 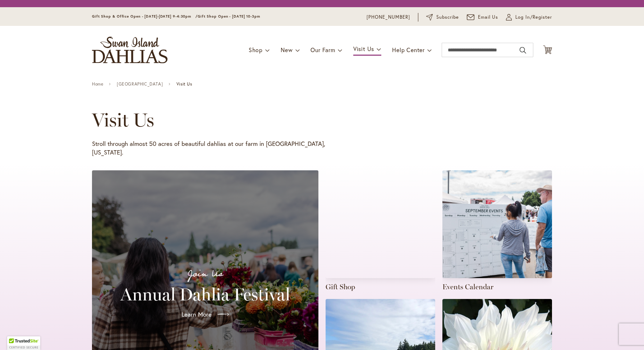 What do you see at coordinates (488, 17) in the screenshot?
I see `span: Email Us` at bounding box center [488, 17].